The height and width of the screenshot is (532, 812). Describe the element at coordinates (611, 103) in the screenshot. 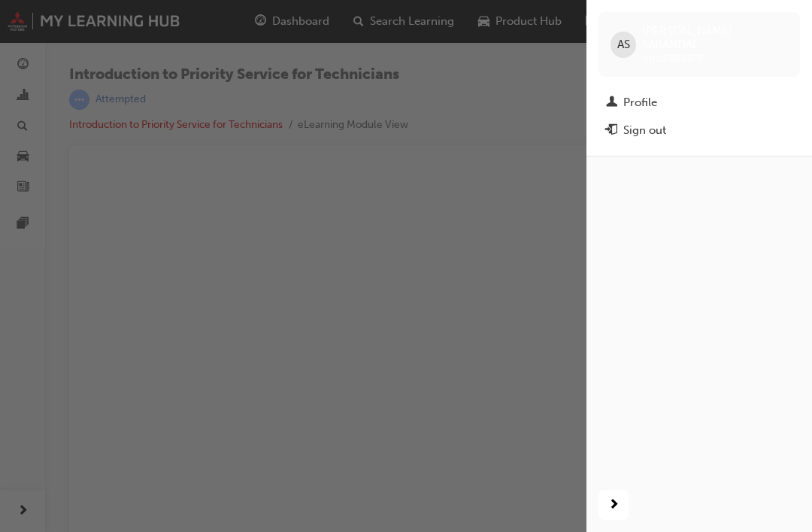

I see `span: man-icon` at that location.